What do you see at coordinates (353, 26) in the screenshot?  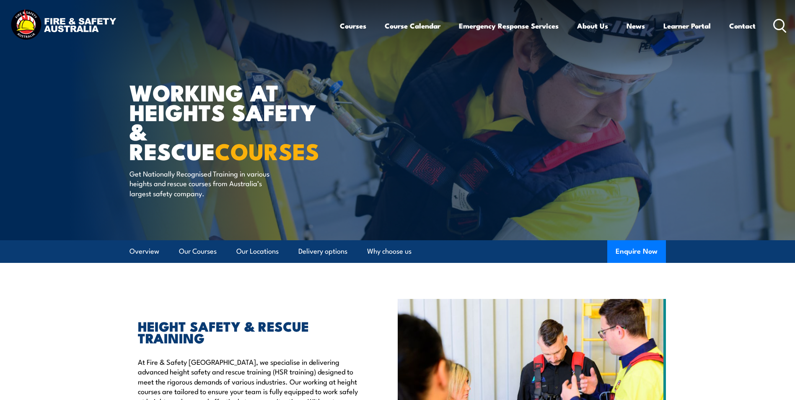 I see `a: Courses` at bounding box center [353, 26].